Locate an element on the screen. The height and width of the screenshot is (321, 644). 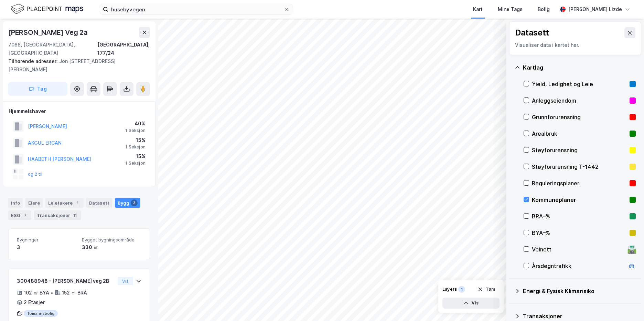
div: 40% is located at coordinates (135, 124).